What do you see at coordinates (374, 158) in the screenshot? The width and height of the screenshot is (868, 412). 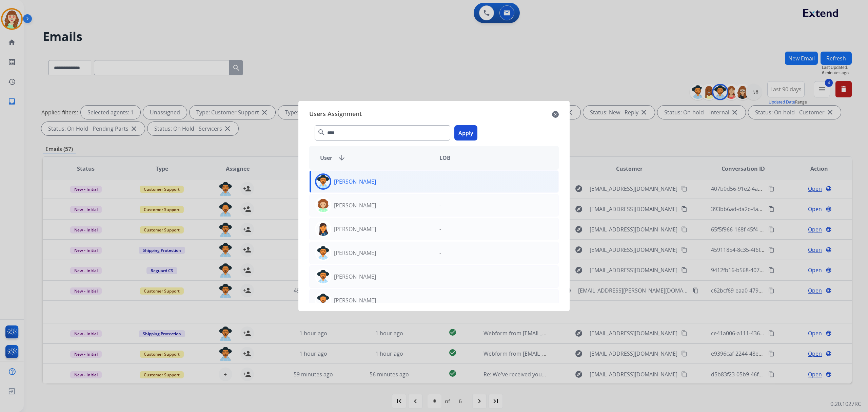 I see `div: User` at bounding box center [374, 158].